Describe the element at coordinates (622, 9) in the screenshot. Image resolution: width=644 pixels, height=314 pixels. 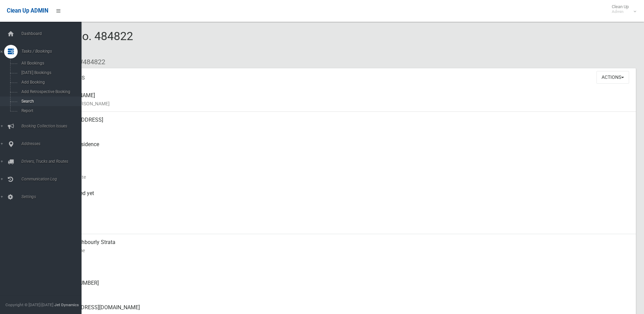
I see `span: Clean Up` at that location.